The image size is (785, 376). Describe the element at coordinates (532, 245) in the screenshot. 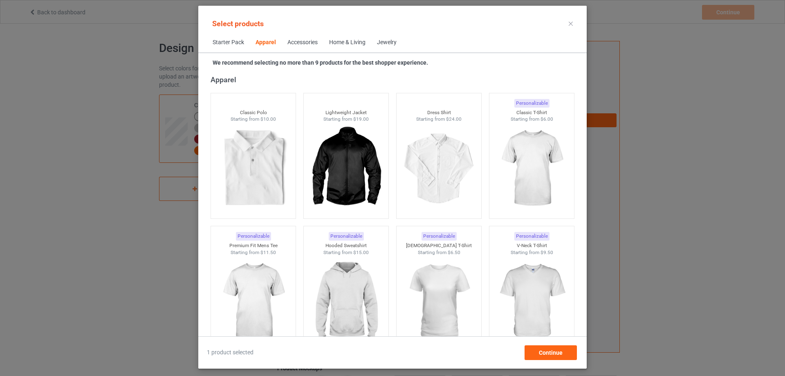

I see `div: V-Neck T-Shirt` at that location.